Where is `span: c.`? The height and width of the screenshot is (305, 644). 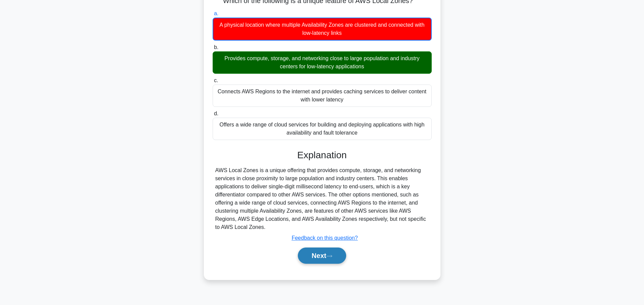 span: c. is located at coordinates (216, 80).